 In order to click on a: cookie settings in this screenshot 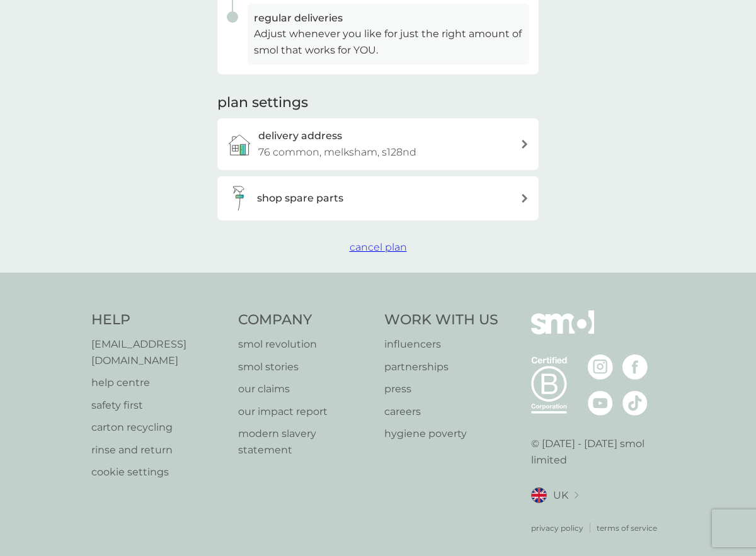, I will do `click(158, 472)`.